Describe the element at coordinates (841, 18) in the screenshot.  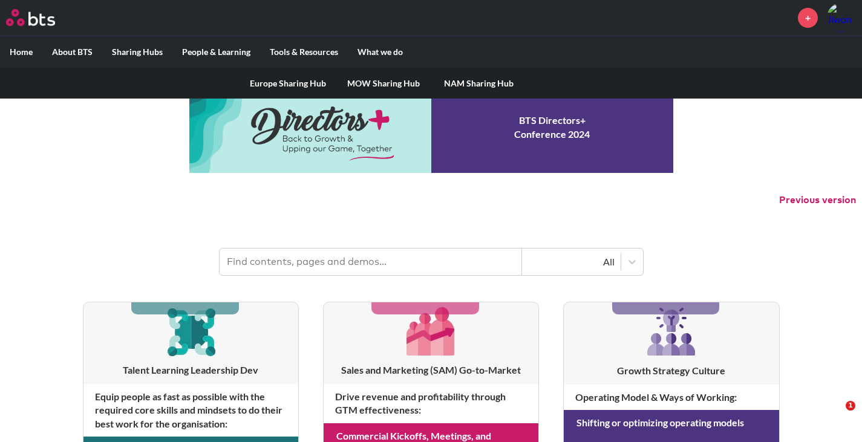
I see `a: Profile` at that location.